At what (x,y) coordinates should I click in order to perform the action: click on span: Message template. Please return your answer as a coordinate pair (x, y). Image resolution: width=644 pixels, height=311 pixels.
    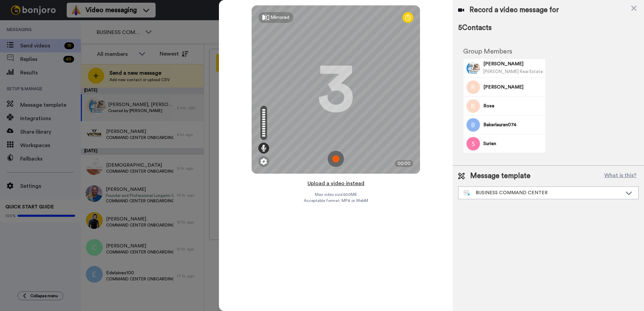
    Looking at the image, I should click on (500, 176).